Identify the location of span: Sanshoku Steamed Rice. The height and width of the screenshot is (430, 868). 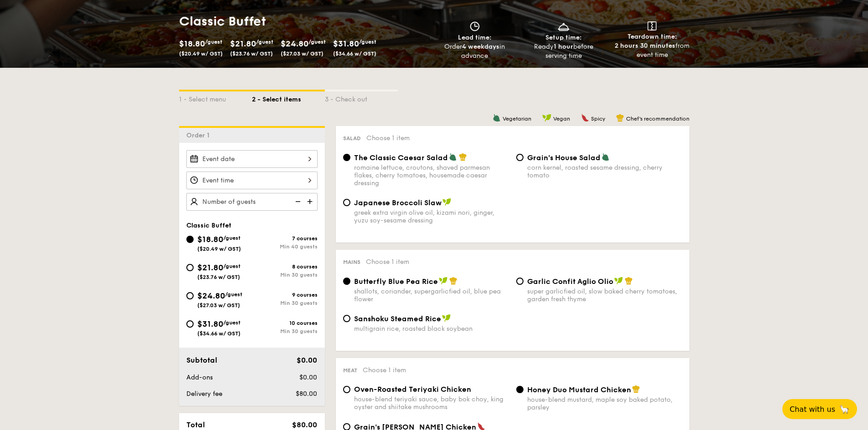
(397, 318).